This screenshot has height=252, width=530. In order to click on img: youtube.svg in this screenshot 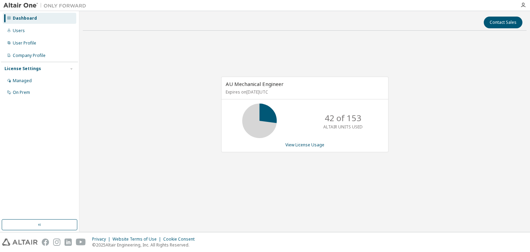, I will do `click(81, 242)`.